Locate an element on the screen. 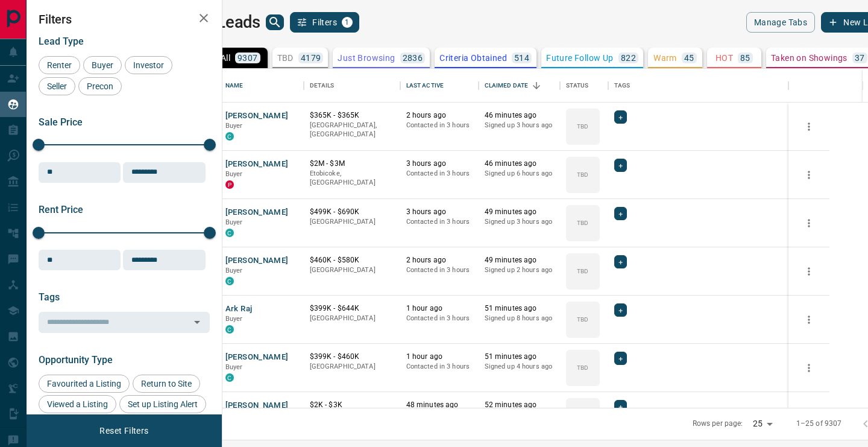  span: Sale Price is located at coordinates (60, 122).